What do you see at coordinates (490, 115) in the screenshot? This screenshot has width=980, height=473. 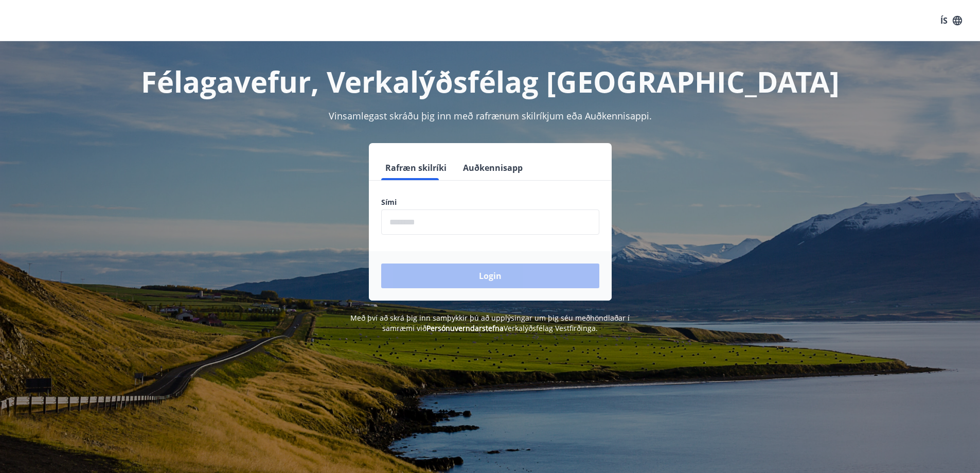 I see `span: Vinsamlegast skráðu þig inn með rafrænum skilríkjum eða Auðkennisappi.` at bounding box center [490, 115].